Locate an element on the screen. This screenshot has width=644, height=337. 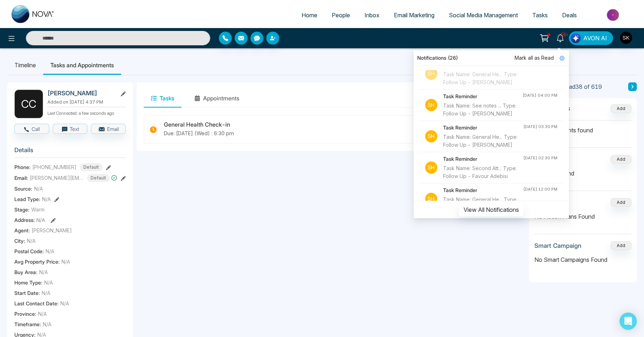
span: Home is located at coordinates (309, 15).